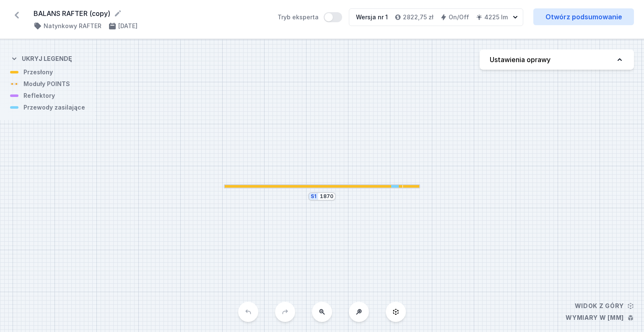 The height and width of the screenshot is (332, 644). What do you see at coordinates (118, 14) in the screenshot?
I see `button: Edytuj nazwę projektu` at bounding box center [118, 14].